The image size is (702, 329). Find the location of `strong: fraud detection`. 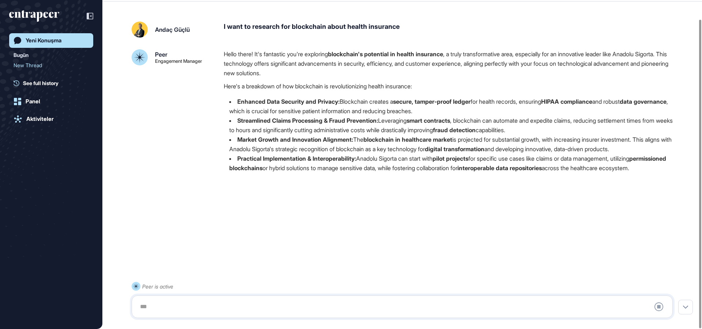

strong: fraud detection is located at coordinates (454, 130).